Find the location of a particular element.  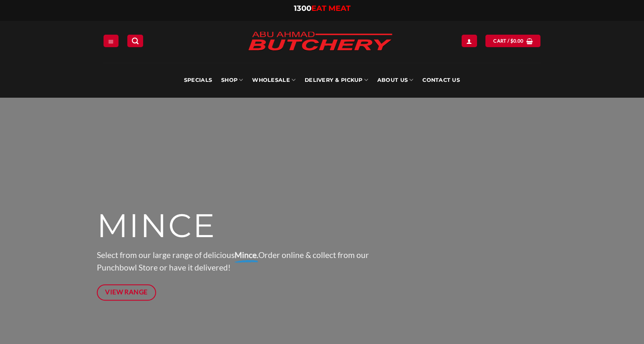

a: Menu is located at coordinates (111, 41).